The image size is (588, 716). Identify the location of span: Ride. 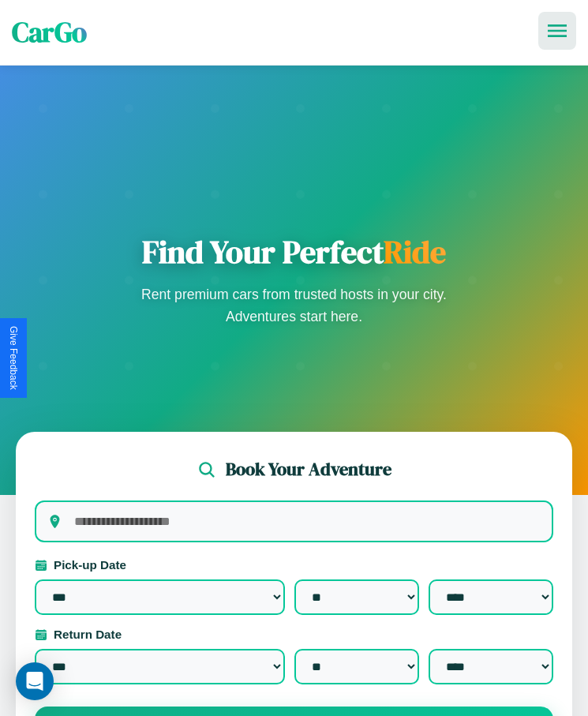
(415, 251).